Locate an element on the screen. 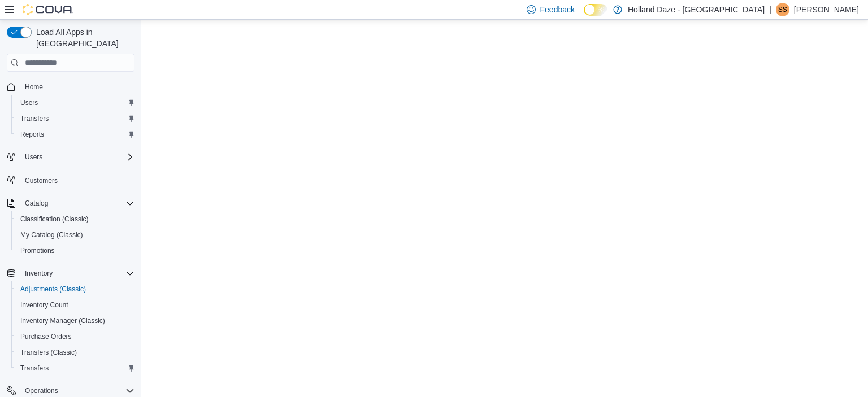  button: Reports is located at coordinates (75, 135).